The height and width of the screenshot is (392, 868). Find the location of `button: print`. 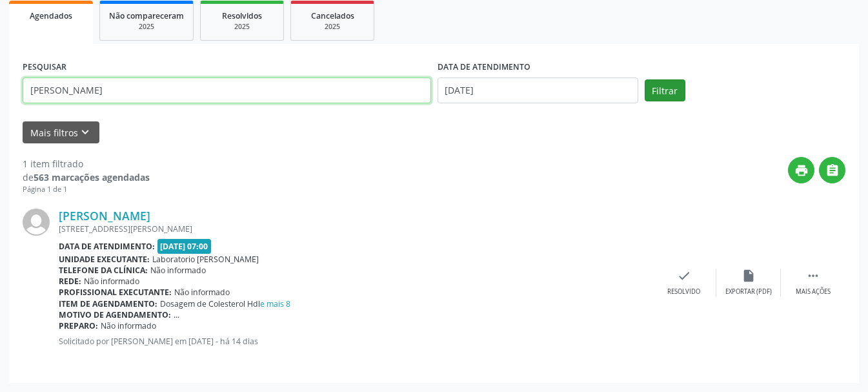

button: print is located at coordinates (801, 170).